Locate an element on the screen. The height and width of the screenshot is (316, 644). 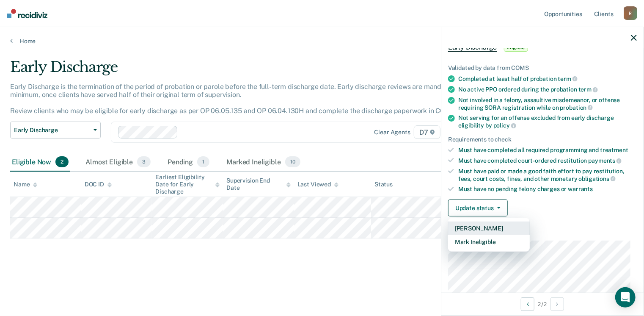
div: Last Viewed is located at coordinates (318, 184).